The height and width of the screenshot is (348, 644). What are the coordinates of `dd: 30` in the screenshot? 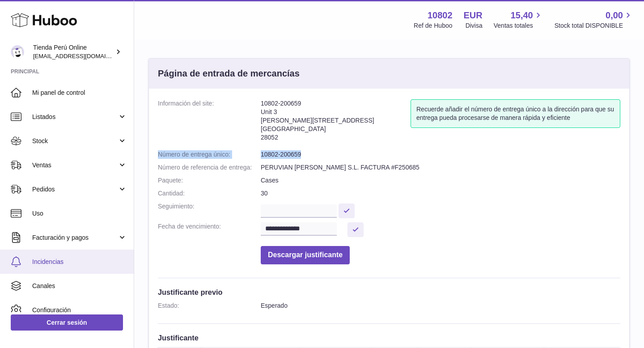 It's located at (440, 193).